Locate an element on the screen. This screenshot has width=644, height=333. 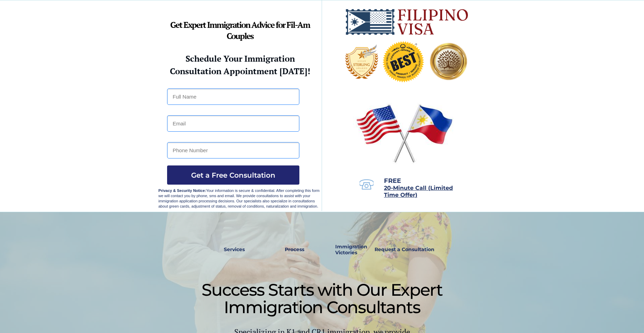
span: FREE is located at coordinates (392, 181).